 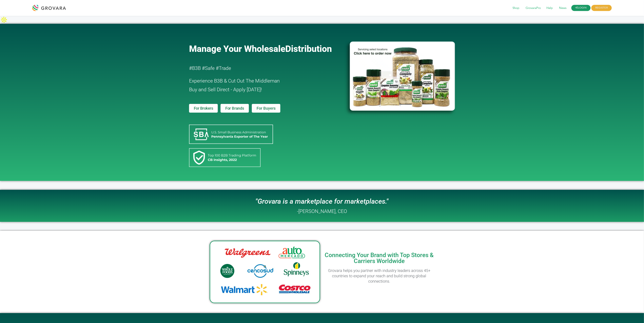 I want to click on span: Manage Your Wholesale, so click(x=237, y=48).